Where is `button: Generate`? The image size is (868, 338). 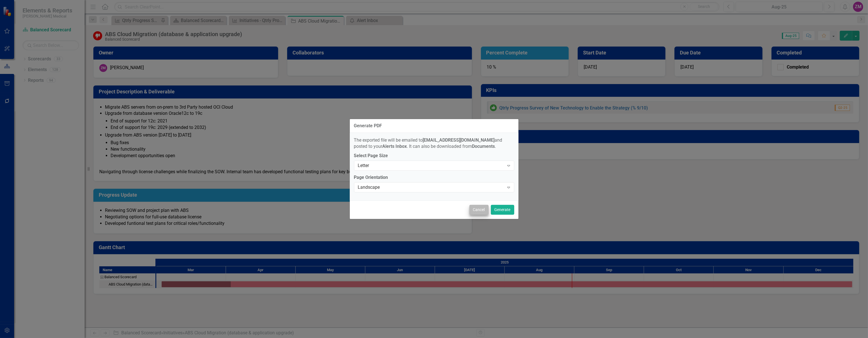 button: Generate is located at coordinates (502, 210).